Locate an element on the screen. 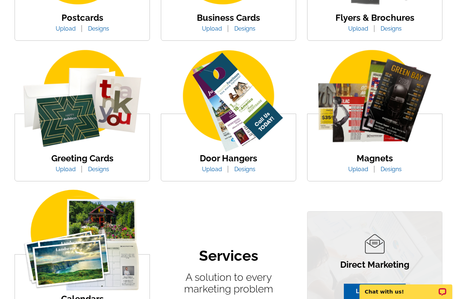 Image resolution: width=457 pixels, height=299 pixels. a: Magnets is located at coordinates (375, 158).